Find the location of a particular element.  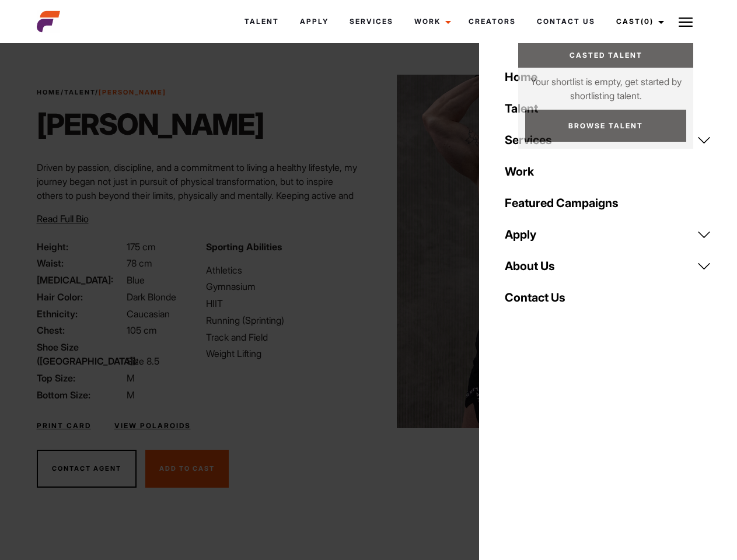

a: About Us is located at coordinates (608, 266).